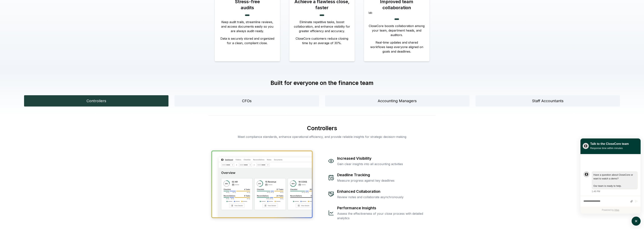  I want to click on div: atlas-message-bubble, so click(615, 180).